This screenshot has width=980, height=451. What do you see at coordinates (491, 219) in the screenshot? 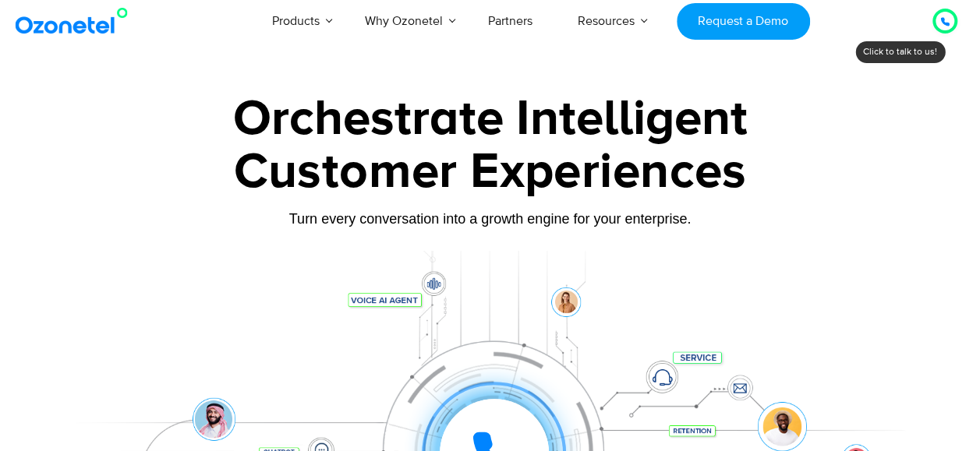
I see `div: Turn every conversation into a growth engine for your enterprise.` at bounding box center [491, 219].